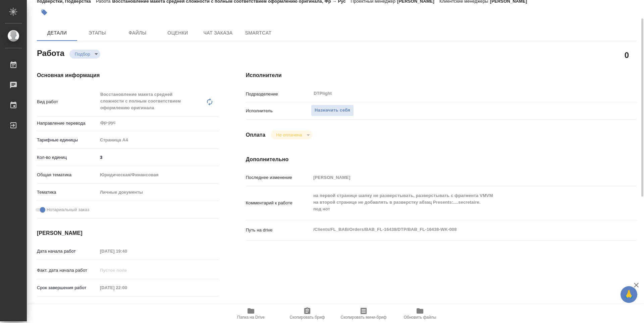  What do you see at coordinates (307, 317) in the screenshot?
I see `span: Скопировать бриф` at bounding box center [307, 317].